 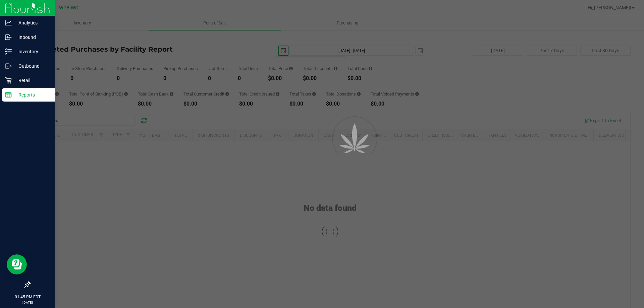 I want to click on p: Inventory, so click(x=32, y=51).